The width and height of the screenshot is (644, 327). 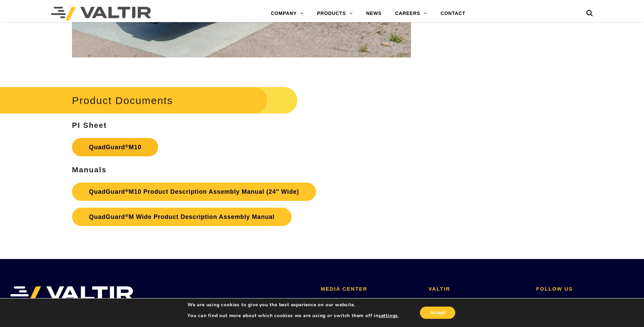 I want to click on a: QuadGuard®M Wide Product Description Assembly Manual, so click(x=181, y=217).